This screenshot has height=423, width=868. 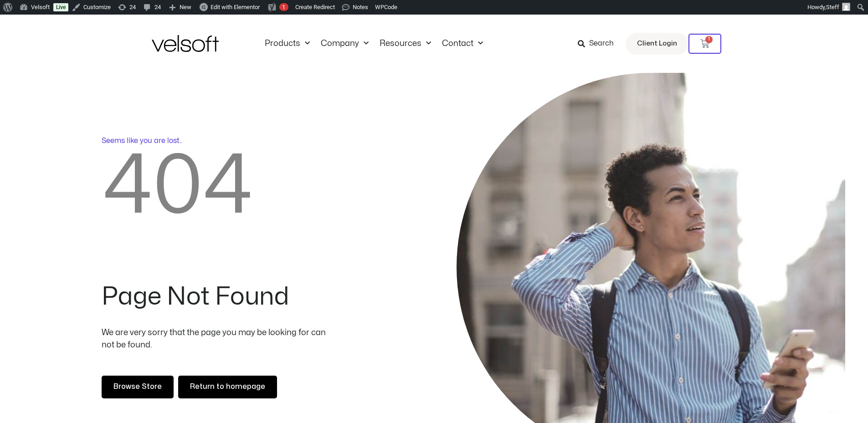 What do you see at coordinates (185, 43) in the screenshot?
I see `img: Velsoft Training Materials` at bounding box center [185, 43].